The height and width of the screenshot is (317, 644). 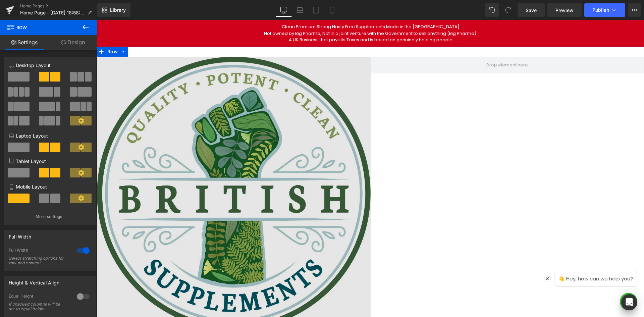 I want to click on p: A UK Business that pays its Taxes and is based on genuinely helping people, so click(x=274, y=20).